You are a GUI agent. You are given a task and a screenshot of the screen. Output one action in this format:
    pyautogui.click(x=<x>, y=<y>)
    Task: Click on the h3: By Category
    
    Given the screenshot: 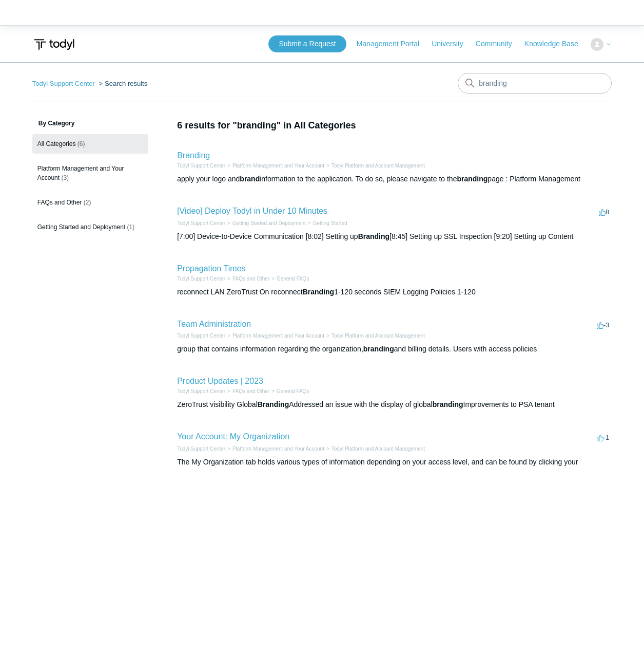 What is the action you would take?
    pyautogui.click(x=90, y=123)
    